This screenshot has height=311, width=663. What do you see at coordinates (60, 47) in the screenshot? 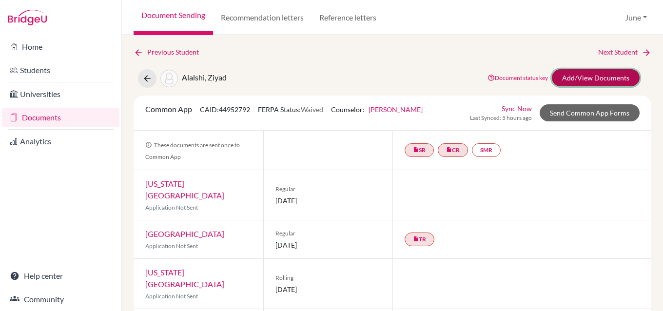
I see `a: Home` at bounding box center [60, 47].